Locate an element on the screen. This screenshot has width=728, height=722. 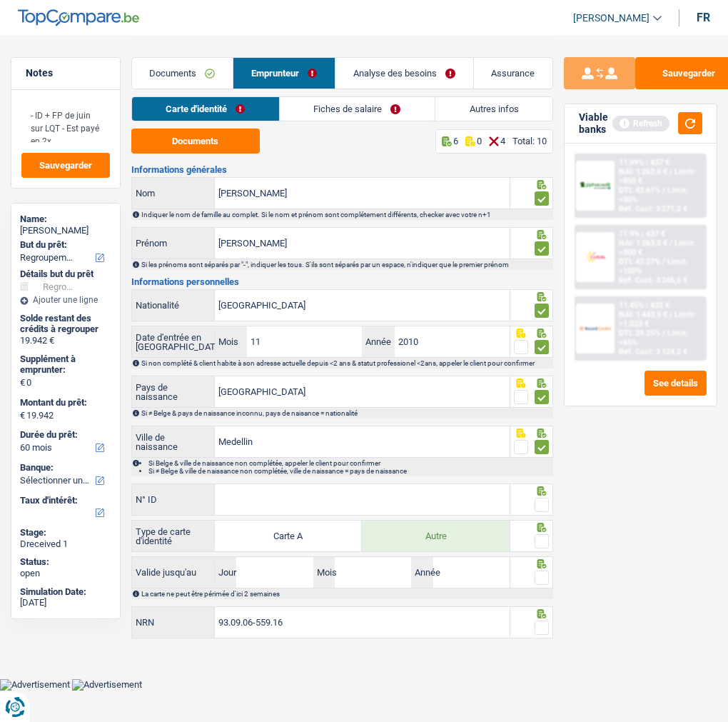
label: Ville de naissance is located at coordinates (174, 442).